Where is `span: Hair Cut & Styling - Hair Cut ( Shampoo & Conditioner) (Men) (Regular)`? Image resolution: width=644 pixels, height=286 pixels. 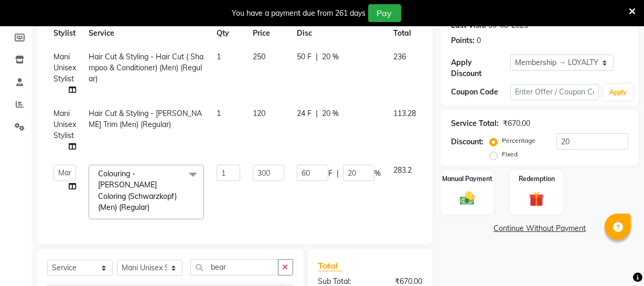
span: Hair Cut & Styling - Hair Cut ( Shampoo & Conditioner) (Men) (Regular) is located at coordinates (146, 68).